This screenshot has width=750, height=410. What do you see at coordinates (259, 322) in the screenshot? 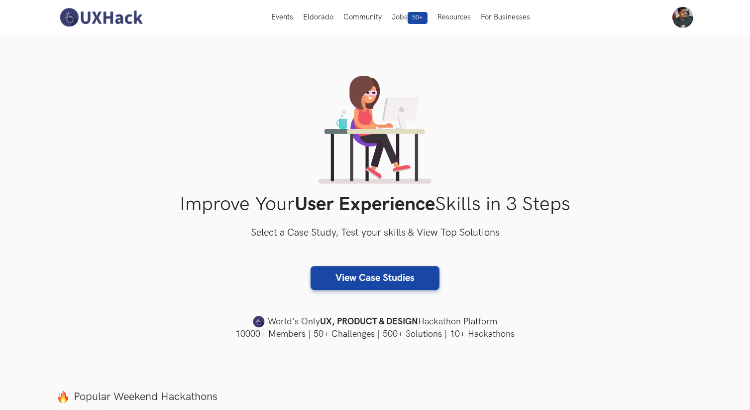
I see `img: uxhack-favicon-image.png` at bounding box center [259, 322].